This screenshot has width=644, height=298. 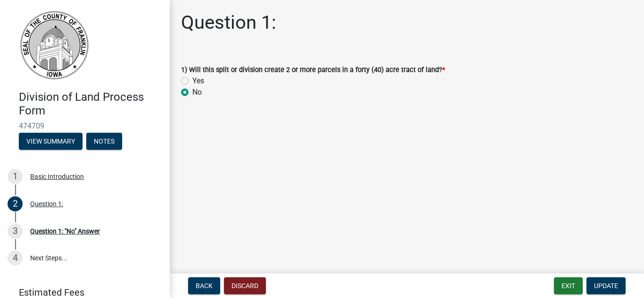 I want to click on wm-modal-confirm: Notes, so click(x=104, y=141).